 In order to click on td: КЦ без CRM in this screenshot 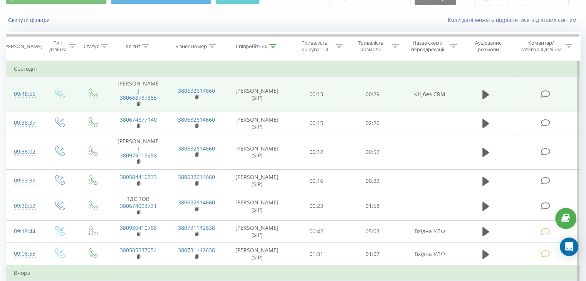, I will do `click(429, 94)`.